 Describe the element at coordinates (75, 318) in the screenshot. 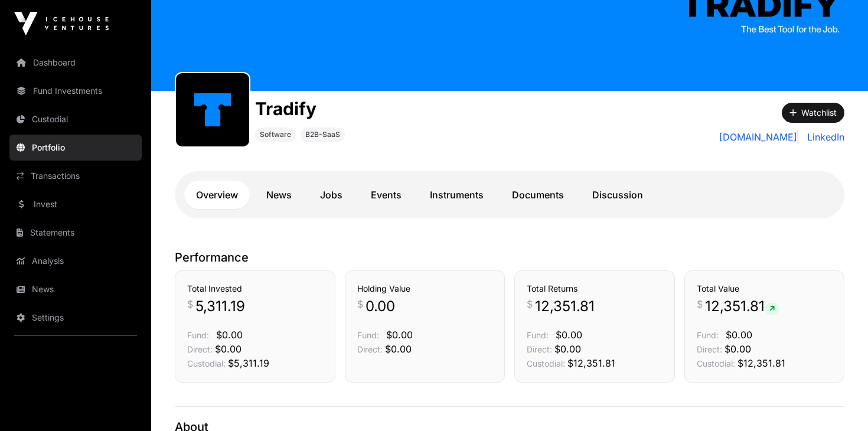

I see `a: Settings` at that location.